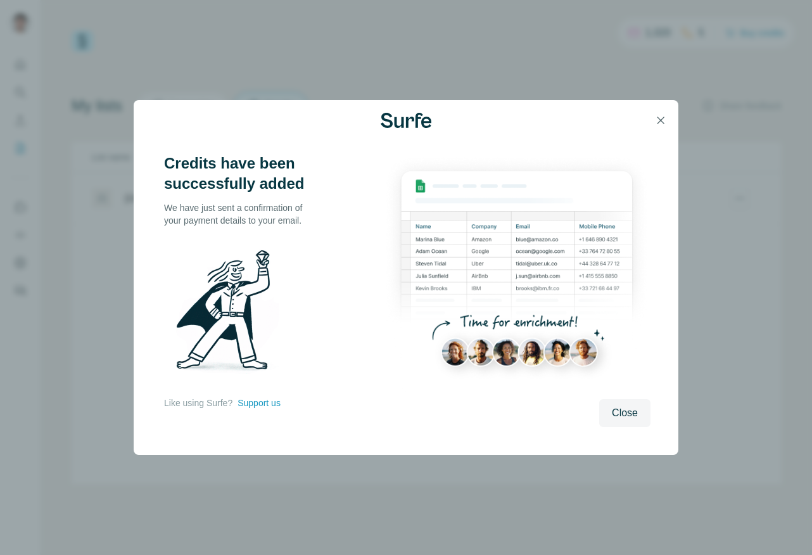 The height and width of the screenshot is (555, 812). I want to click on span: Support us, so click(259, 403).